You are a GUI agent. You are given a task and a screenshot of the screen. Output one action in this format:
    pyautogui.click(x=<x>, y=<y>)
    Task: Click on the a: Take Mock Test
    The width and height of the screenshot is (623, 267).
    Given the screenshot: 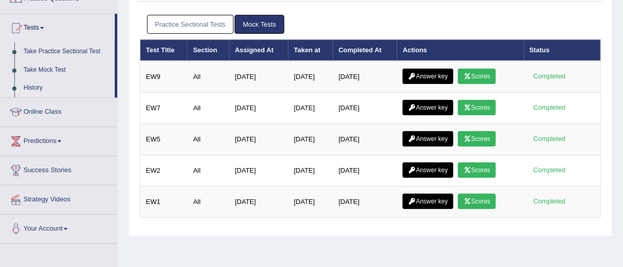 What is the action you would take?
    pyautogui.click(x=67, y=70)
    